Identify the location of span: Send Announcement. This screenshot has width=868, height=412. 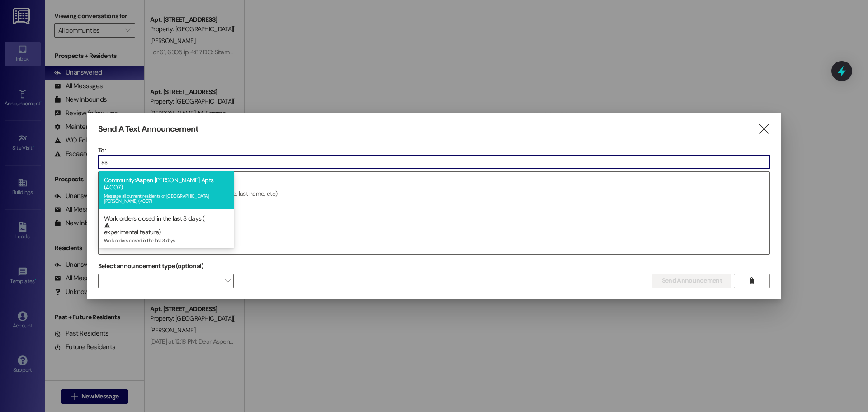
(692, 280).